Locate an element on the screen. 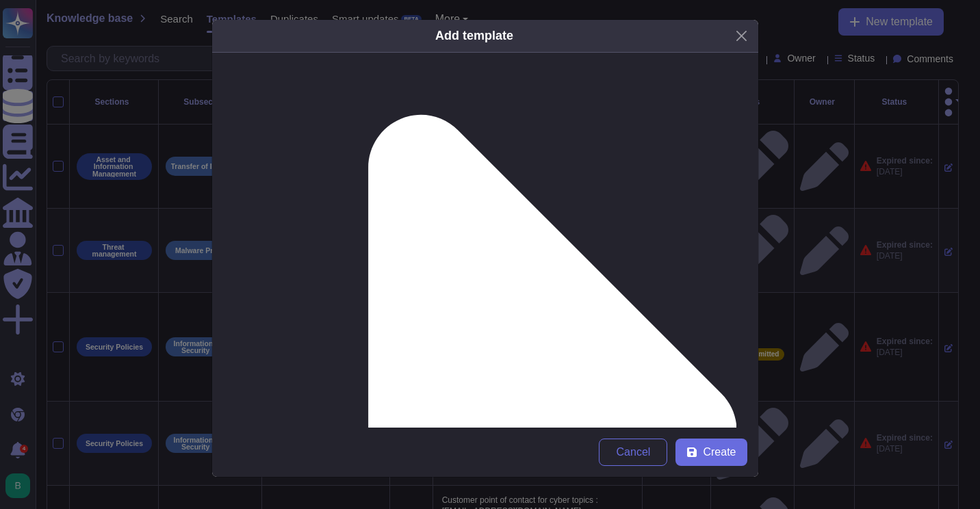 This screenshot has width=980, height=509. button: Cancel is located at coordinates (633, 452).